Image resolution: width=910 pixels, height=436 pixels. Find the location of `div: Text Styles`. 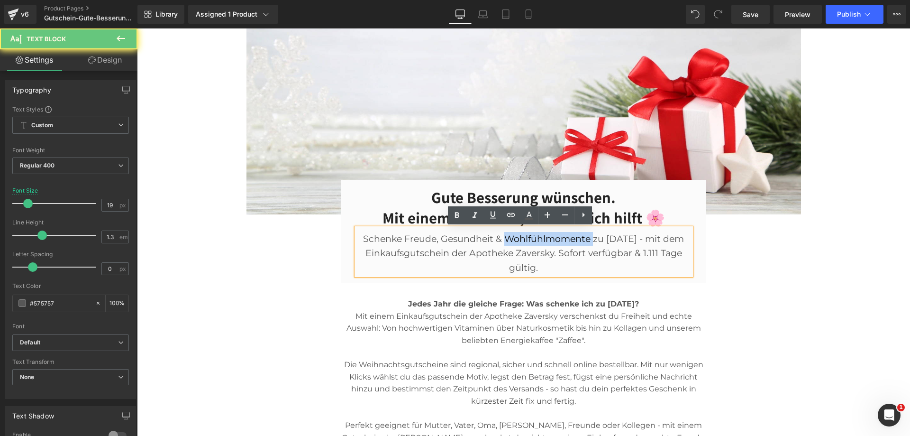

div: Text Styles is located at coordinates (71, 109).